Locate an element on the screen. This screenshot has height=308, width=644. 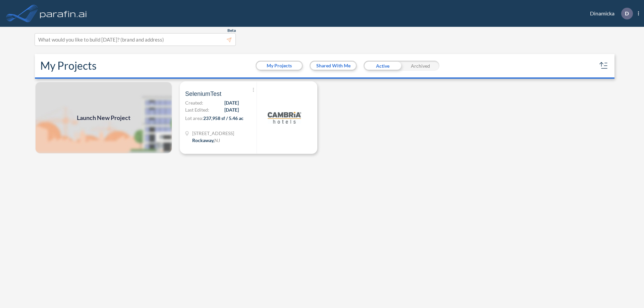
span: 237,958 sf / 5.46 ac is located at coordinates (224, 118).